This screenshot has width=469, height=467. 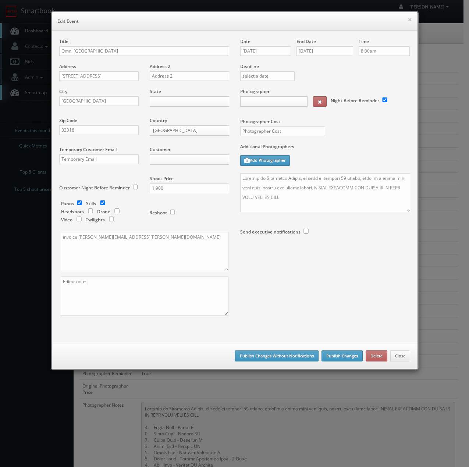 I want to click on input: Address 2, so click(x=189, y=76).